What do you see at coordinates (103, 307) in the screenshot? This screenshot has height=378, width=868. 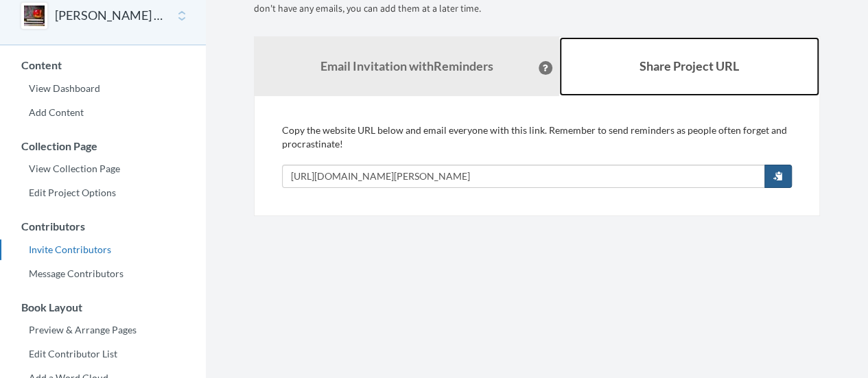 I see `h3: Book Layout` at bounding box center [103, 307].